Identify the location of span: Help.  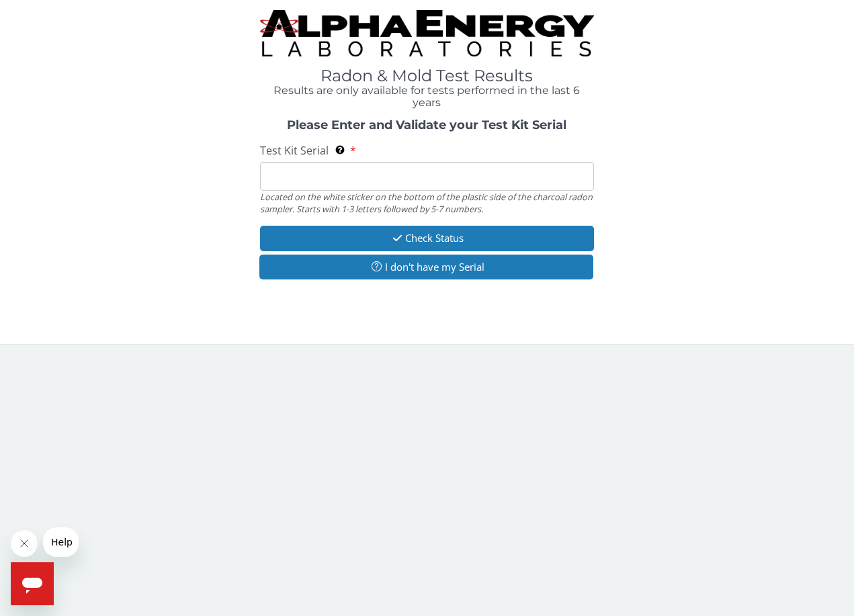
(19, 15).